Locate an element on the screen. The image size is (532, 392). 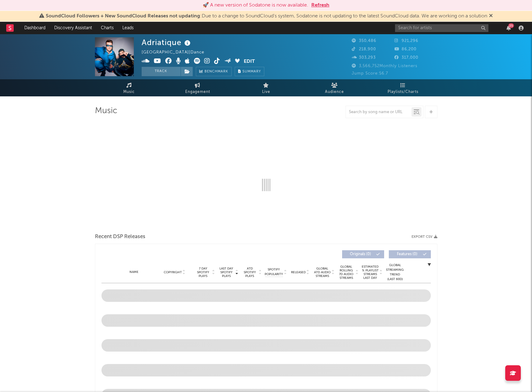
button: Edit is located at coordinates (249, 61).